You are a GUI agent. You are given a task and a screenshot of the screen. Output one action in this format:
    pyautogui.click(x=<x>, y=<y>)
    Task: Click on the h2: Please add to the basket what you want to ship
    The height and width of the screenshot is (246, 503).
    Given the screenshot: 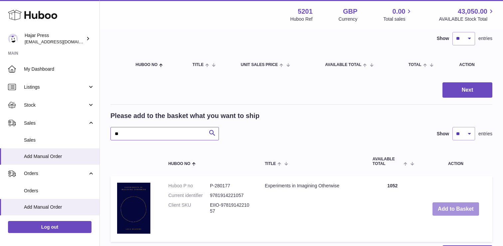 What is the action you would take?
    pyautogui.click(x=185, y=115)
    